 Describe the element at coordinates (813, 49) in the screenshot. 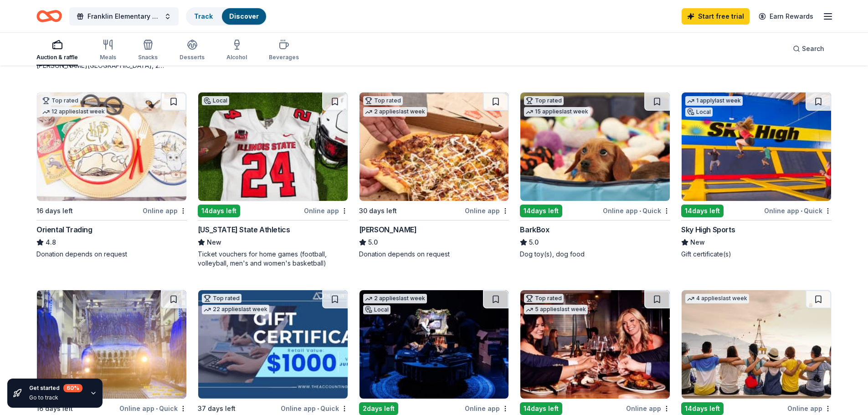

I see `span: Search` at that location.